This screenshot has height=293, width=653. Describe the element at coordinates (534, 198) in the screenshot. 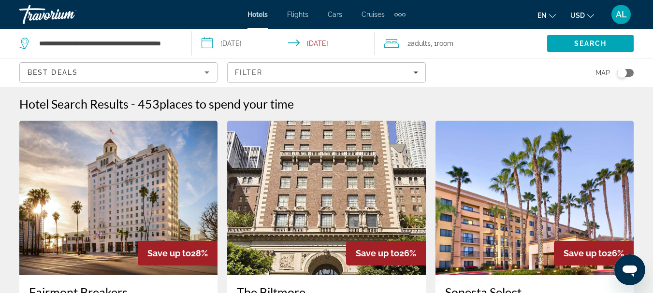

I see `img: Sonesta Select Laguna Hills Irvine Spectrum` at that location.